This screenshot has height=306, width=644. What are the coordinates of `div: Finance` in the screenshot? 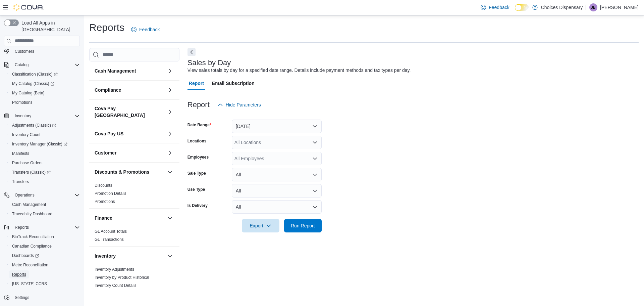 It's located at (134, 237).